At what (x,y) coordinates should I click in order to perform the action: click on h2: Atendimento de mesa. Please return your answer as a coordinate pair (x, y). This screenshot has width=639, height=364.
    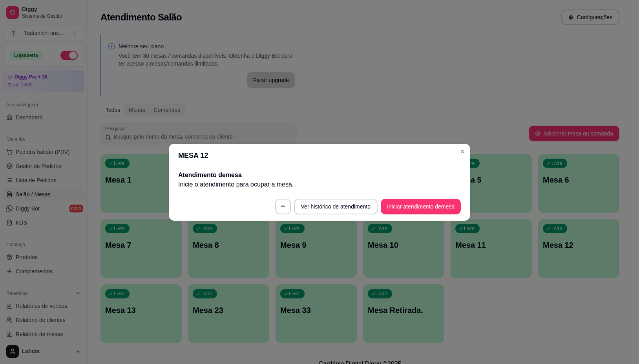
    Looking at the image, I should click on (320, 175).